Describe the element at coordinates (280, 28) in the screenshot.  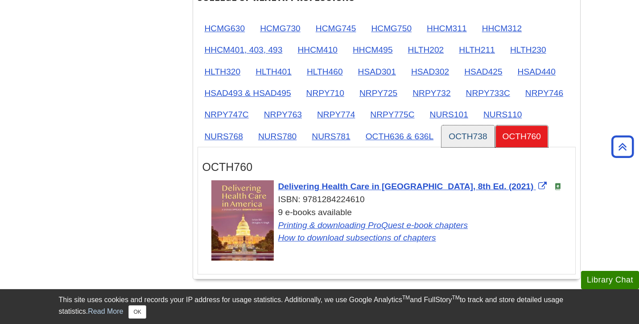
I see `a: HCMG730` at that location.